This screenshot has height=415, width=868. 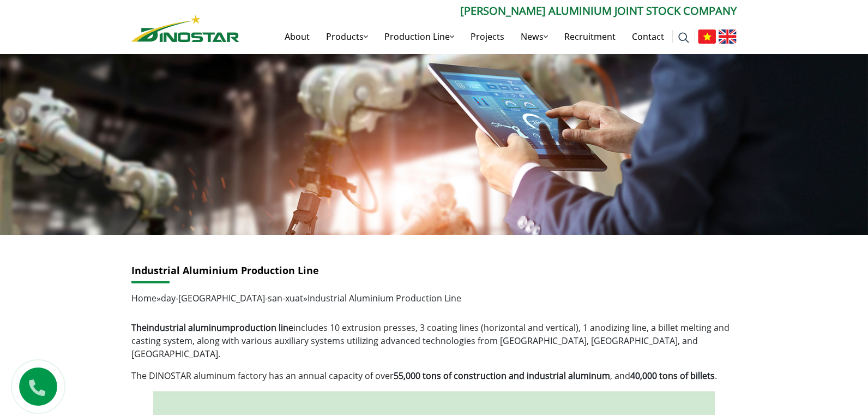 What do you see at coordinates (673, 375) in the screenshot?
I see `strong: 40,000 tons of billets` at bounding box center [673, 375].